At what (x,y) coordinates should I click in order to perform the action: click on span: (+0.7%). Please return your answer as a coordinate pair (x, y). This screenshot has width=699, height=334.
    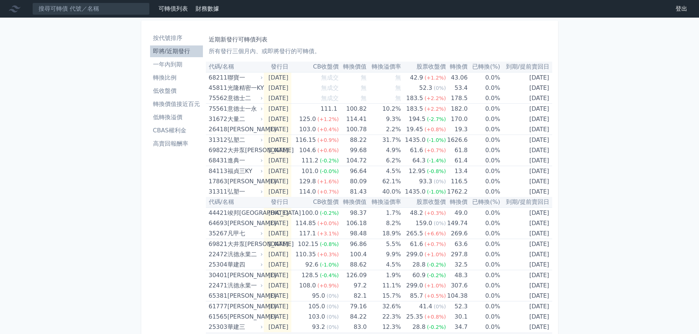
    Looking at the image, I should click on (328, 192).